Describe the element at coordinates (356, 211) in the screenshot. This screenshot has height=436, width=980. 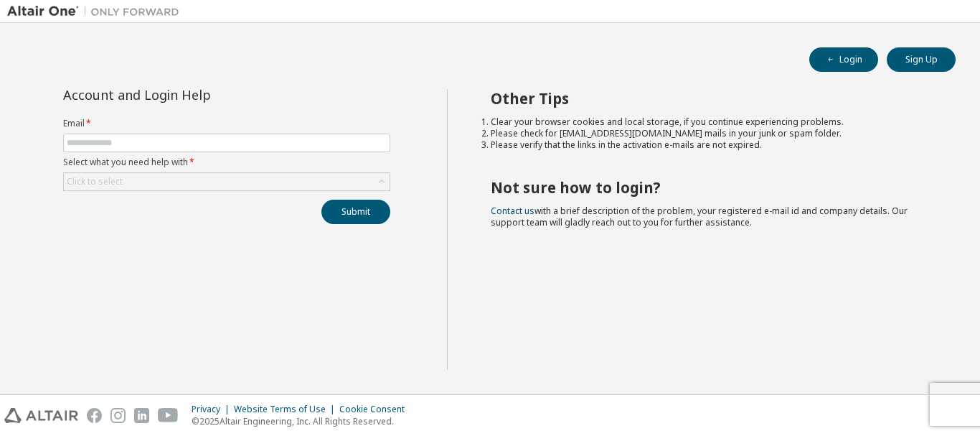
I see `button: Submit` at that location.